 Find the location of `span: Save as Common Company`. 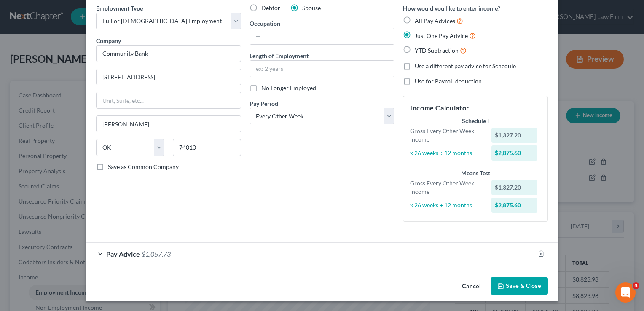

span: Save as Common Company is located at coordinates (143, 166).